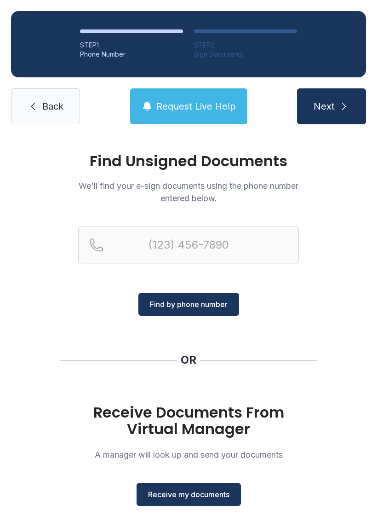 The height and width of the screenshot is (523, 377). What do you see at coordinates (189, 360) in the screenshot?
I see `div: OR` at bounding box center [189, 360].